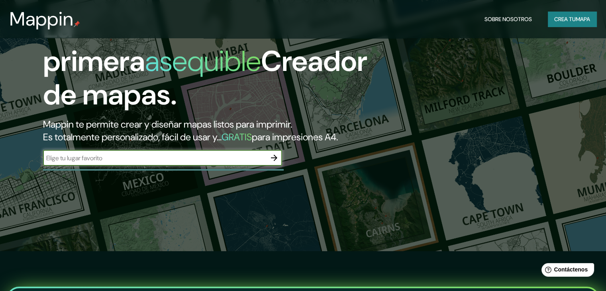 The height and width of the screenshot is (291, 606). Describe the element at coordinates (155, 158) in the screenshot. I see `input: Elige tu lugar favorito` at that location.